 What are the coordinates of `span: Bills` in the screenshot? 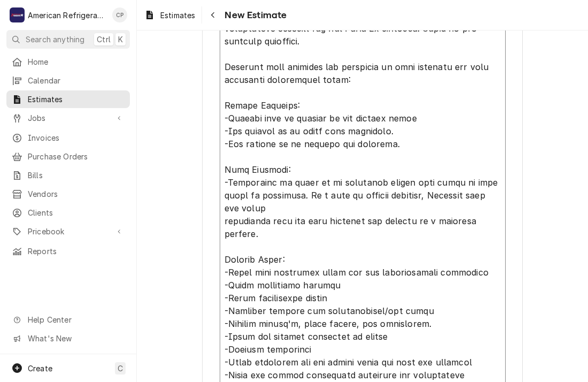 It's located at (76, 175).